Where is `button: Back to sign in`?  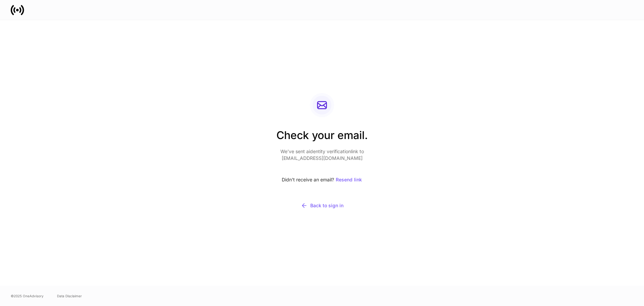 button: Back to sign in is located at coordinates (322, 206).